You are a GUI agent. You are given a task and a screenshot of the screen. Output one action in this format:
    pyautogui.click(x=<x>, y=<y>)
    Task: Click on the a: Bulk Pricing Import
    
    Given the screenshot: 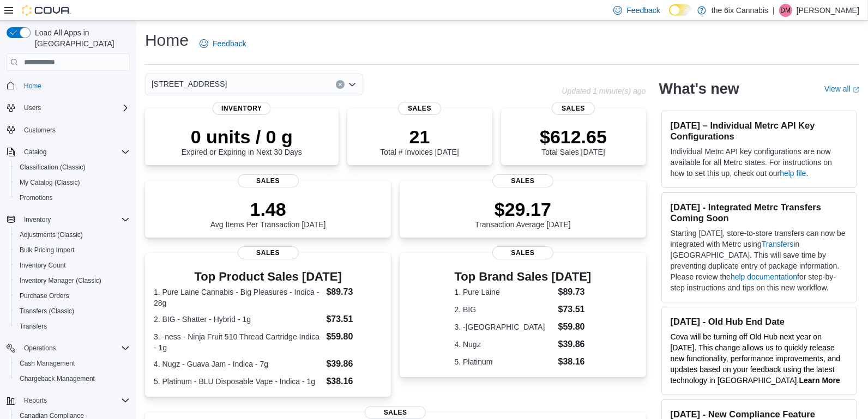 What is the action you would take?
    pyautogui.click(x=47, y=250)
    